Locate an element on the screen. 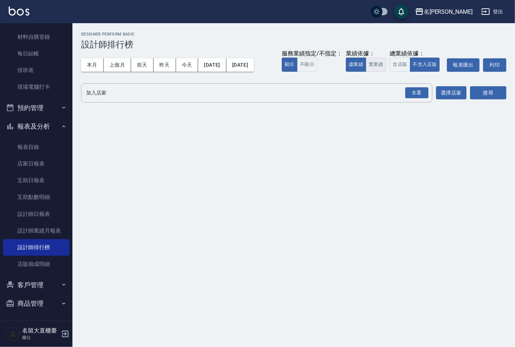 The image size is (515, 347). input: 店家名稱 is located at coordinates (252, 93).